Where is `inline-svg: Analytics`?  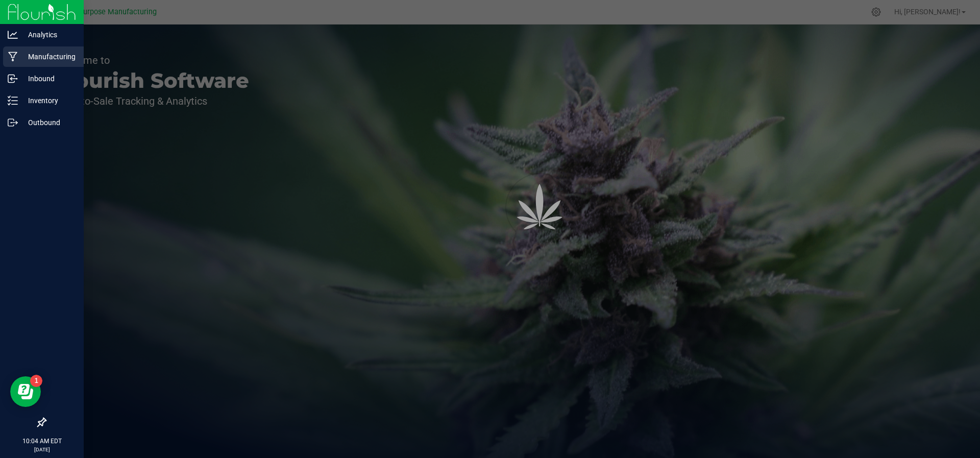
inline-svg: Analytics is located at coordinates (13, 34).